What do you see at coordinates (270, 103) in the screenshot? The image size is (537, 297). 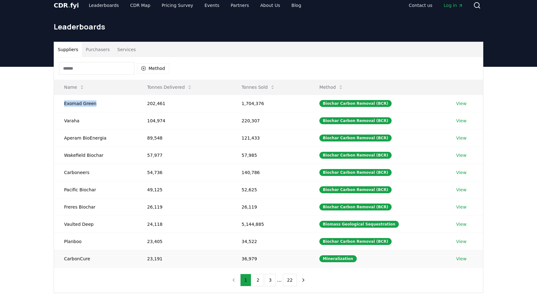 I see `td: 1,704,376` at bounding box center [270, 103].